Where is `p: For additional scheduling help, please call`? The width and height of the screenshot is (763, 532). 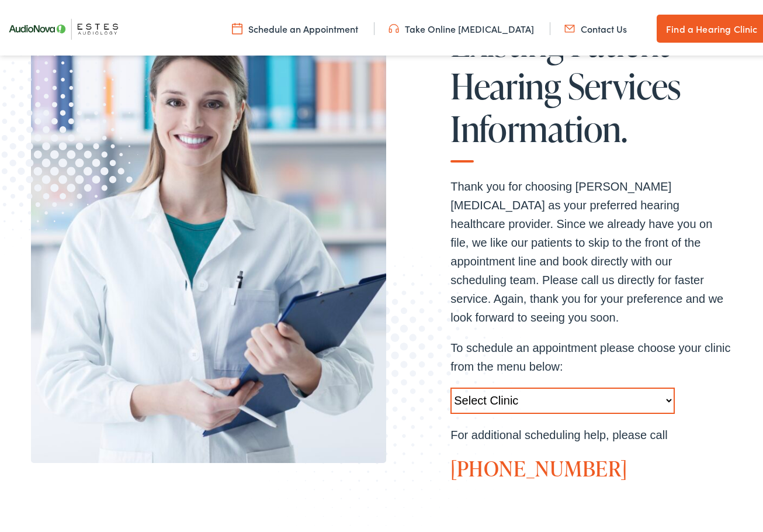 p: For additional scheduling help, please call is located at coordinates (590, 432).